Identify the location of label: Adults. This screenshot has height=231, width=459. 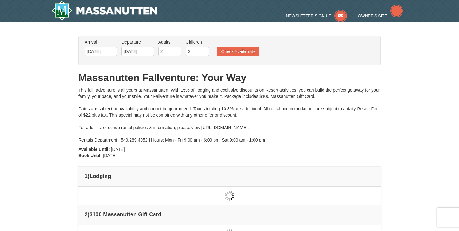
(170, 42).